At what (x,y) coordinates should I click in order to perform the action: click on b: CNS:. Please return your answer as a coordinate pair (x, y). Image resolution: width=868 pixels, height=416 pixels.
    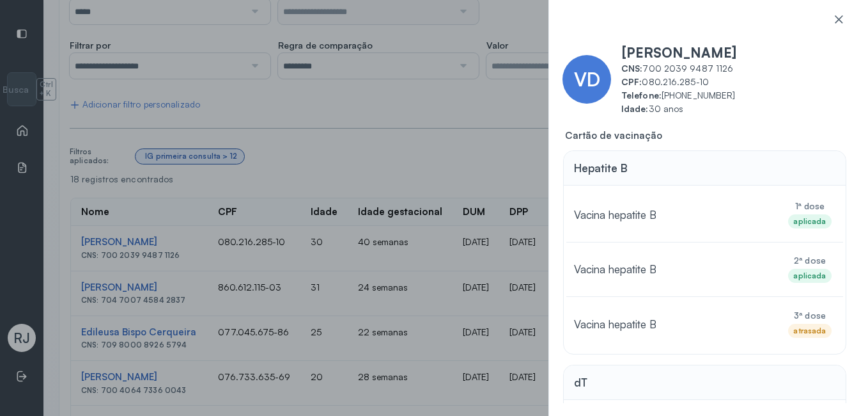
    Looking at the image, I should click on (631, 68).